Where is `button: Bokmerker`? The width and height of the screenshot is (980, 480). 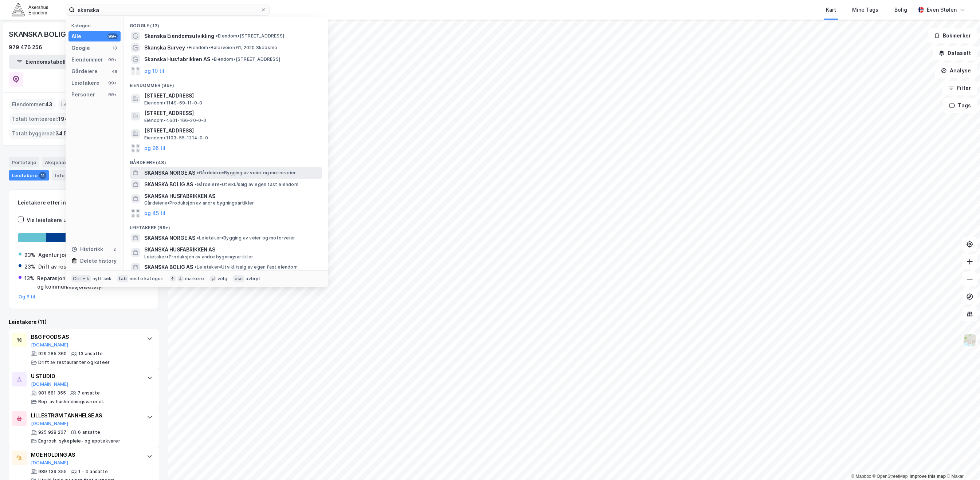 button: Bokmerker is located at coordinates (952, 35).